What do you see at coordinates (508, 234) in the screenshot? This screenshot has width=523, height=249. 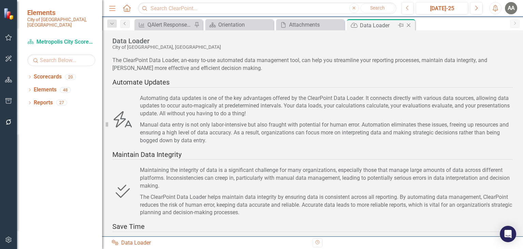 I see `div: Open Intercom Messenger` at bounding box center [508, 234].